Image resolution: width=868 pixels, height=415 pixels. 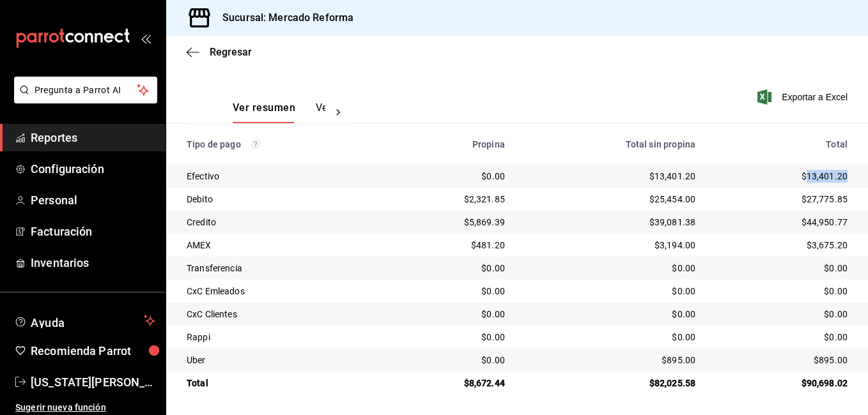 What do you see at coordinates (256, 145) in the screenshot?
I see `svg: Los pagos realizados con Pay y otras terminales son montos brutos.` at bounding box center [256, 145].